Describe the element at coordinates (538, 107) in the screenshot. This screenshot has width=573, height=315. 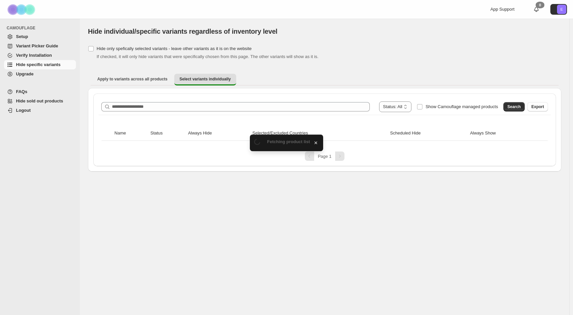
I see `span: Export` at that location.